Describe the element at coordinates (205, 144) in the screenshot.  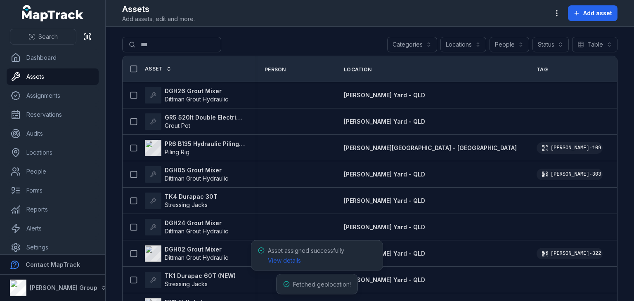
I see `strong: PR6 B135 Hydraulic Piling Rig` at that location.